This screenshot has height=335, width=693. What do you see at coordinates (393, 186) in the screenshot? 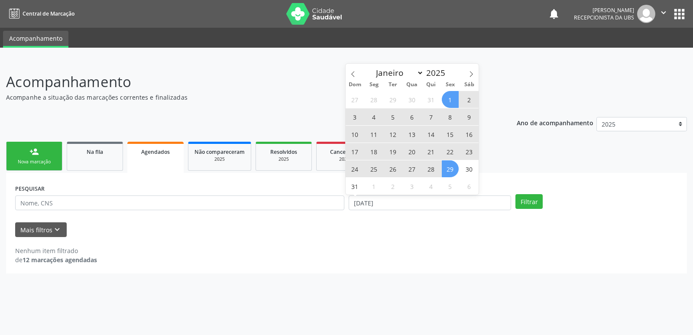
I see `span: Setembro 2, 2025` at bounding box center [393, 186].